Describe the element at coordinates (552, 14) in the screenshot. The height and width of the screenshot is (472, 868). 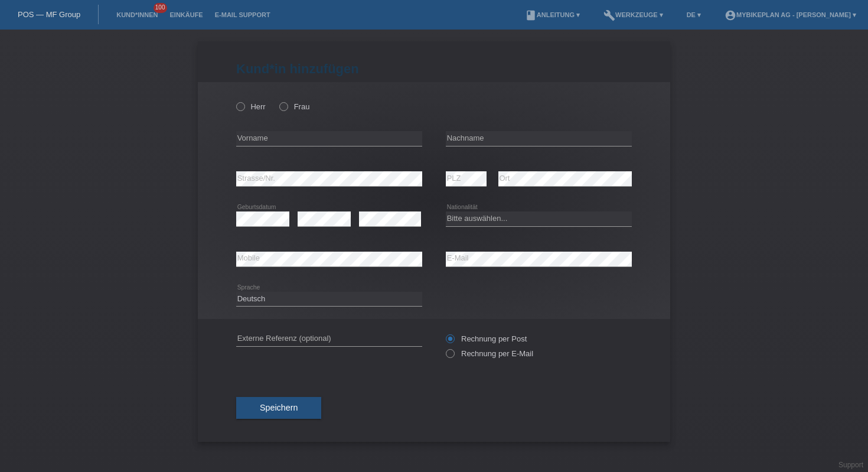
I see `a: bookAnleitung ▾` at that location.